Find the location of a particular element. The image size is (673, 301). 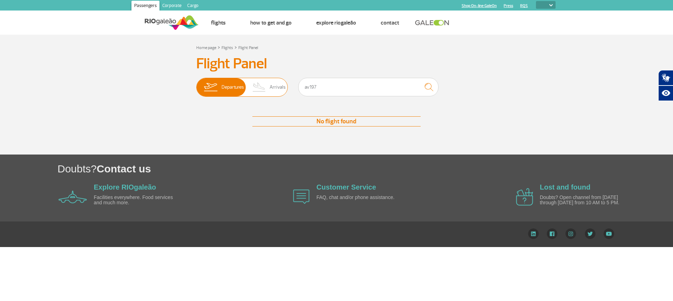

h3: Flight Panel is located at coordinates (336, 64).